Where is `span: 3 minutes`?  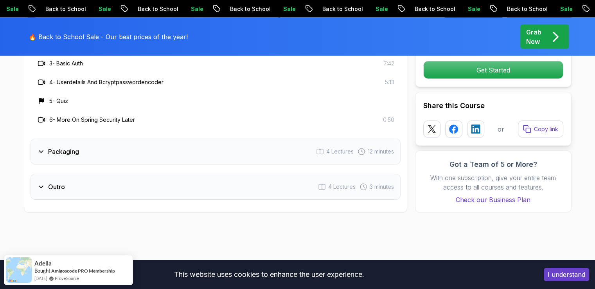
span: 3 minutes is located at coordinates (382, 187).